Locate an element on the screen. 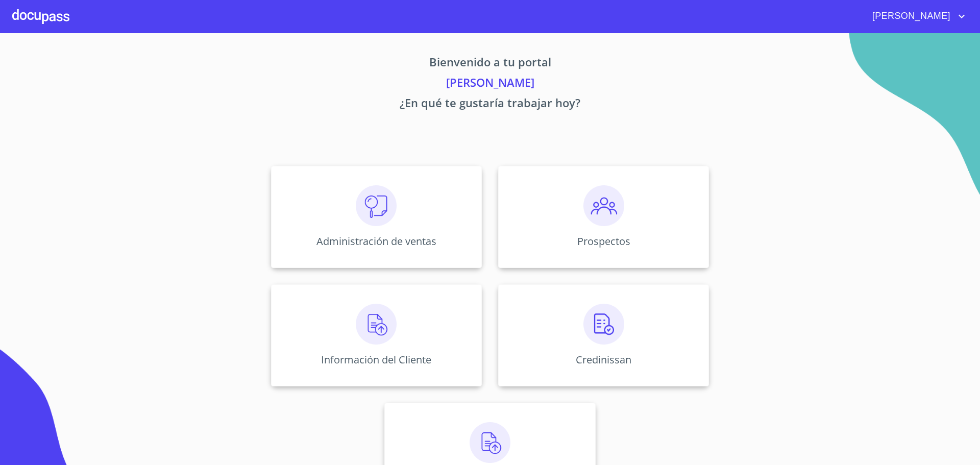  img: prospectos.png is located at coordinates (604, 205).